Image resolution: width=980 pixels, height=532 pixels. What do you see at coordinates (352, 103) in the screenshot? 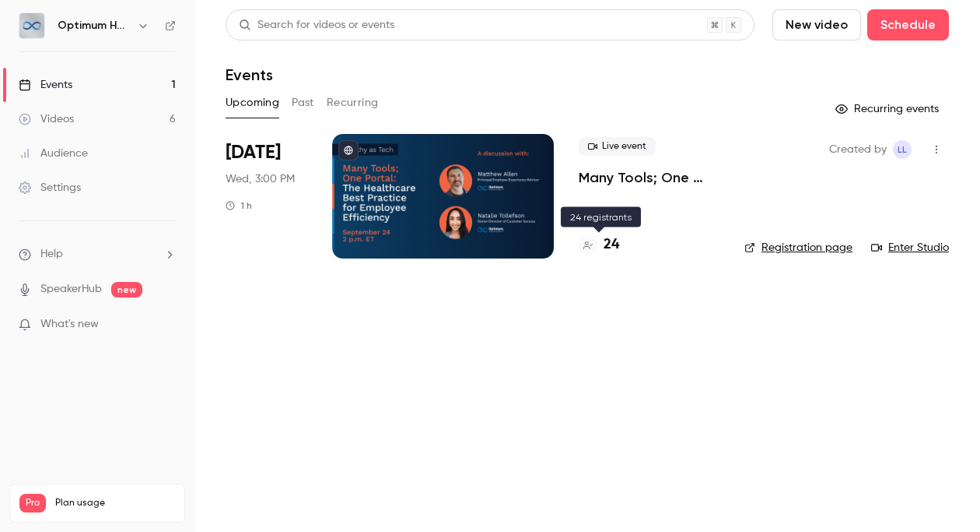
I see `button: Recurring` at bounding box center [352, 103].